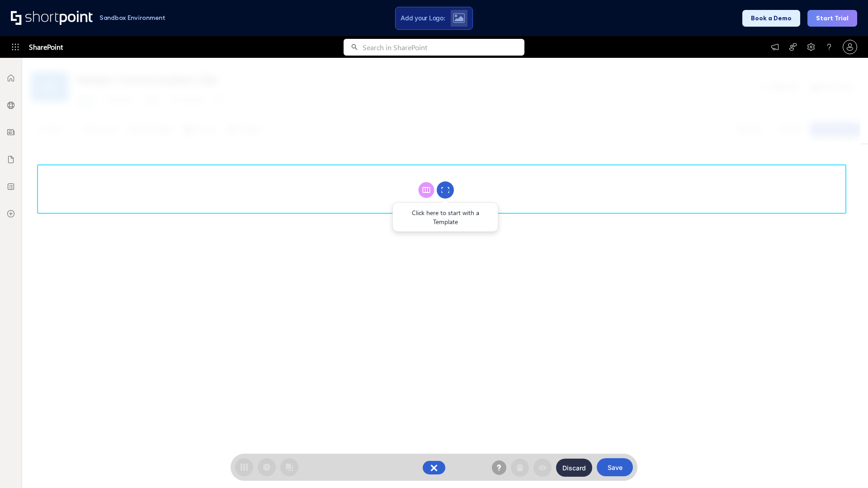 This screenshot has height=488, width=868. What do you see at coordinates (615, 467) in the screenshot?
I see `button: Save` at bounding box center [615, 467].